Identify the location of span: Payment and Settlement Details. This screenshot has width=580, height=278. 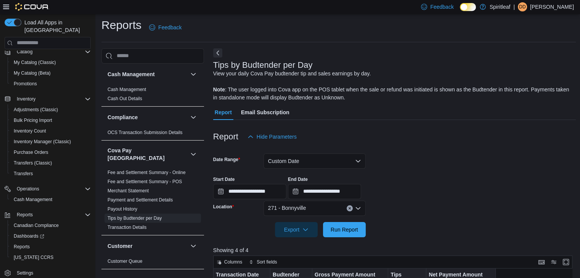
(140, 200).